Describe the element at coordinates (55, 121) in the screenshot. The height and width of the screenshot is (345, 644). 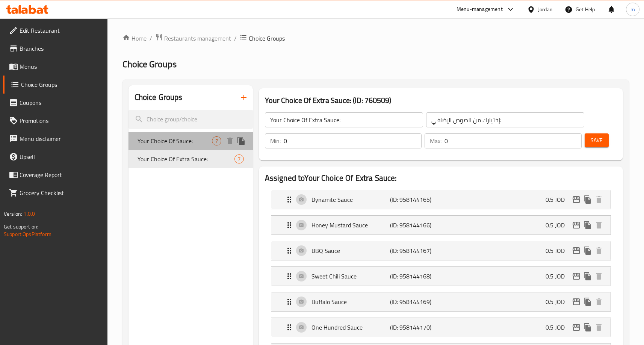
I see `a: Promotions` at that location.